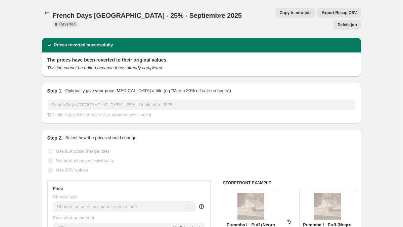  Describe the element at coordinates (295, 13) in the screenshot. I see `button: Copy to new job` at that location.